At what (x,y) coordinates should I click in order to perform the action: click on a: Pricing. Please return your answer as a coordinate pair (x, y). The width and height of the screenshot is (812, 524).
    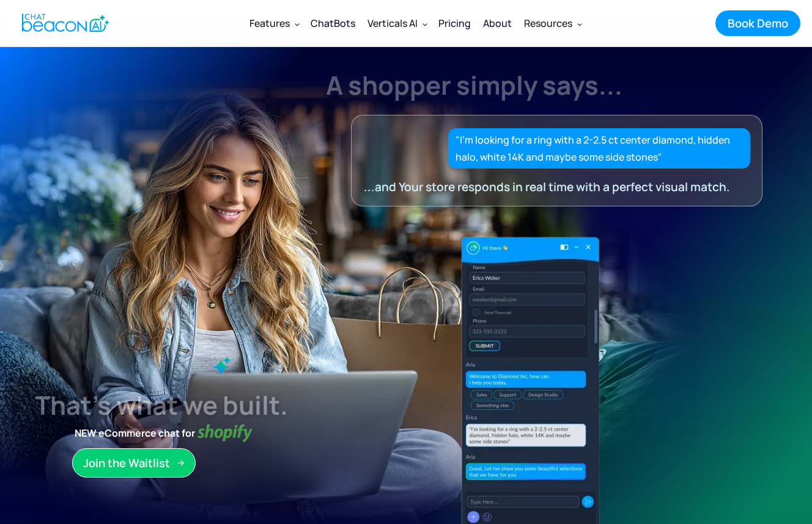
    Looking at the image, I should click on (454, 23).